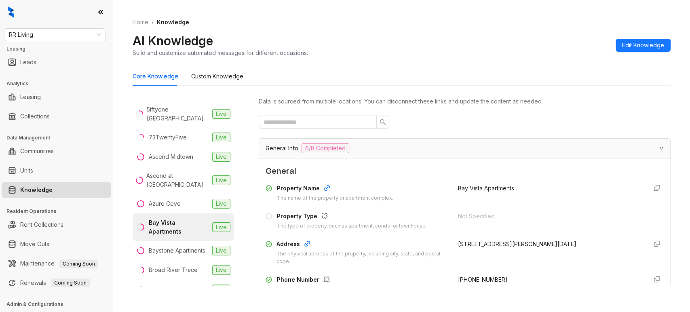 The width and height of the screenshot is (690, 312). I want to click on a: Home, so click(140, 22).